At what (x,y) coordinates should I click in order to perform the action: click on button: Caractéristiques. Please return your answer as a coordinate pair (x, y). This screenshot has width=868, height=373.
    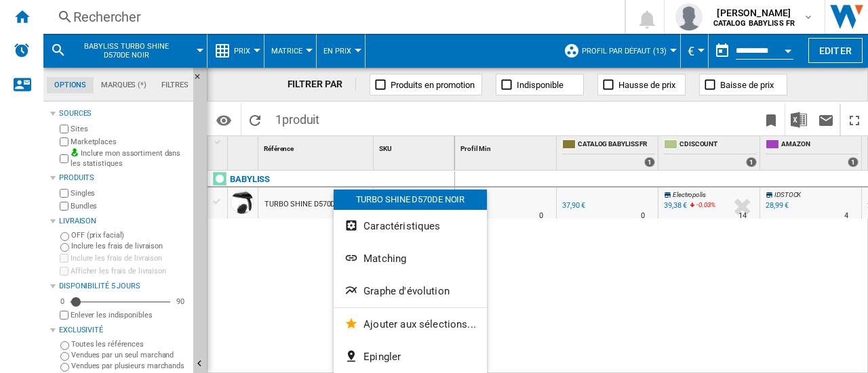
    Looking at the image, I should click on (410, 226).